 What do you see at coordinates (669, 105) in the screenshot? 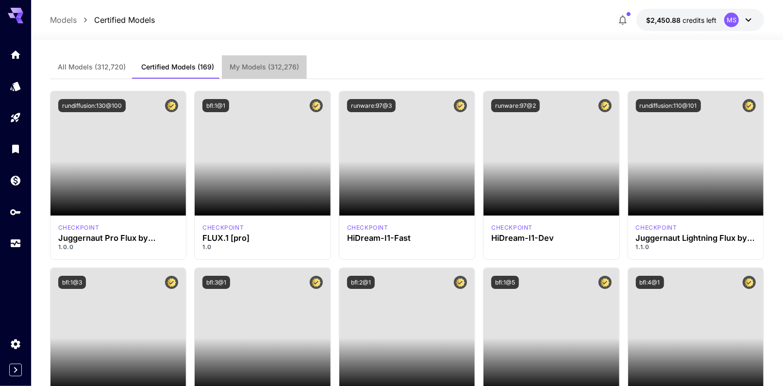
I see `button: rundiffusion:110@101` at bounding box center [669, 105].